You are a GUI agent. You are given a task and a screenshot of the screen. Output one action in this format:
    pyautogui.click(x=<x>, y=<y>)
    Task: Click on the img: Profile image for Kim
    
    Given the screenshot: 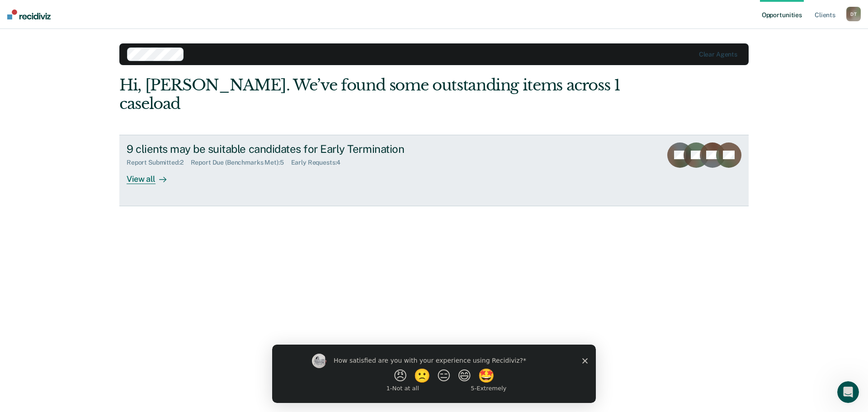 What is the action you would take?
    pyautogui.click(x=47, y=16)
    